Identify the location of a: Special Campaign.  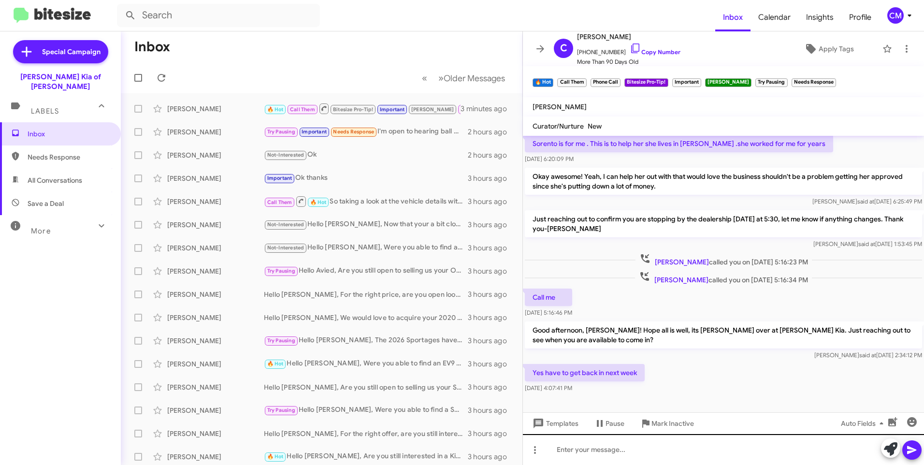
(60, 52).